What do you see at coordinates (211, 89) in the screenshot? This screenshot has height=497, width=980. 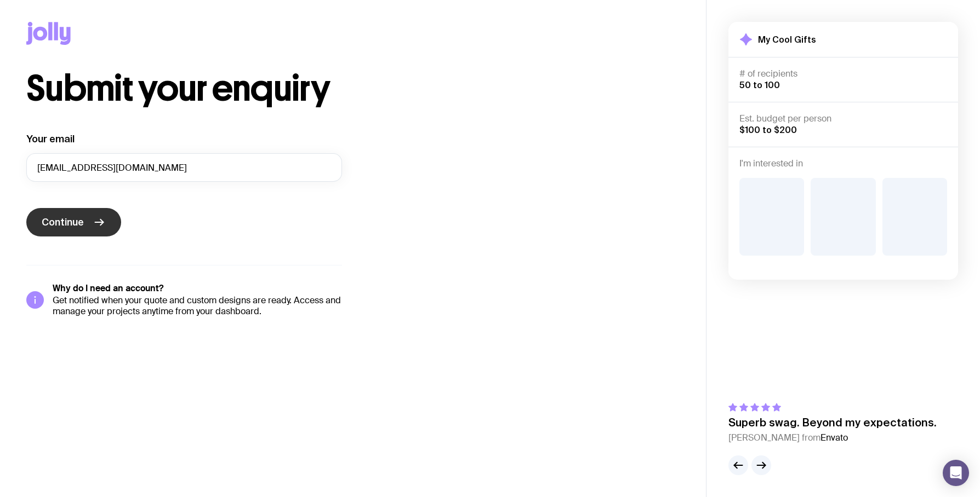 I see `h1: Submit your enquiry` at bounding box center [211, 89].